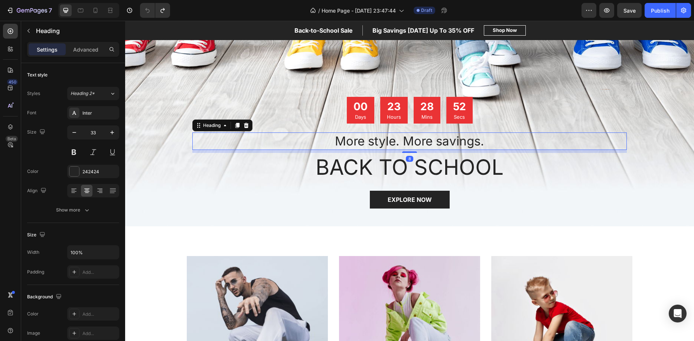 This screenshot has width=694, height=341. I want to click on div: Open Intercom Messenger, so click(677, 314).